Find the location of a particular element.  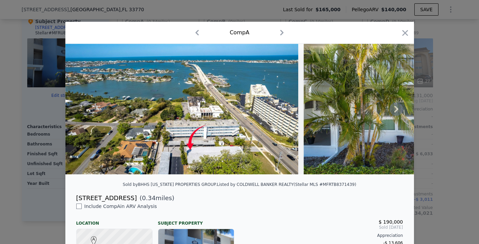

div: Location is located at coordinates (114, 221).